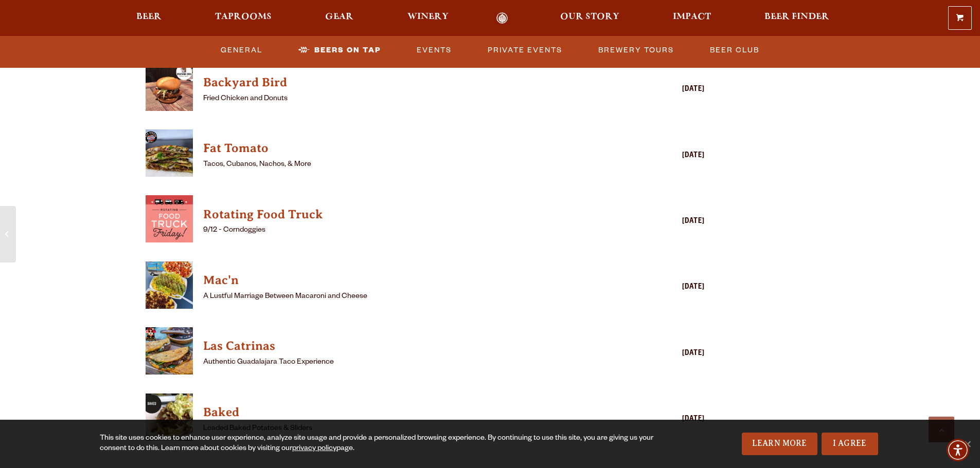  I want to click on h4: Rotating Food Truck, so click(410, 215).